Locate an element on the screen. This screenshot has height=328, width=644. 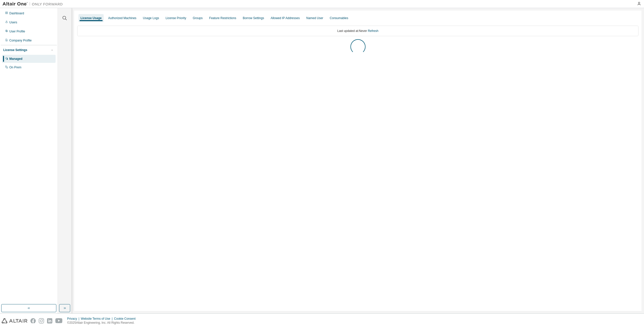
div: License Settings is located at coordinates (15, 50).